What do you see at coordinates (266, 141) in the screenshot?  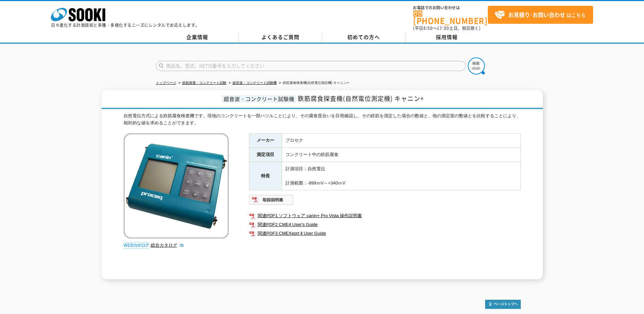 I see `th: メーカー` at bounding box center [266, 141].